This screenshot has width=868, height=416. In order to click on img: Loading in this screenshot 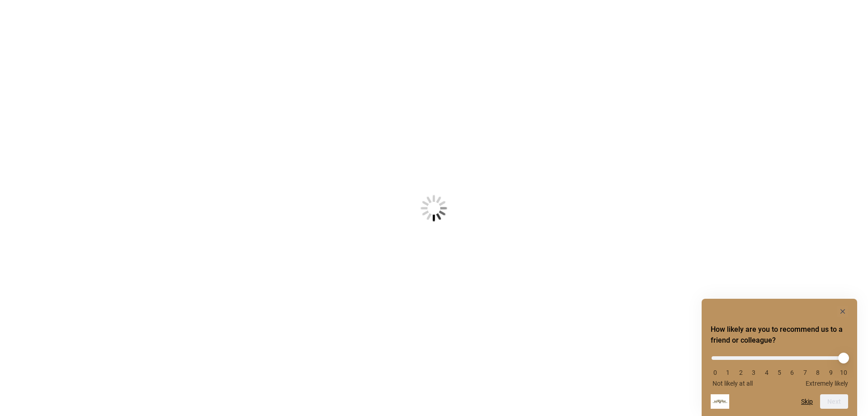, I will do `click(434, 208)`.